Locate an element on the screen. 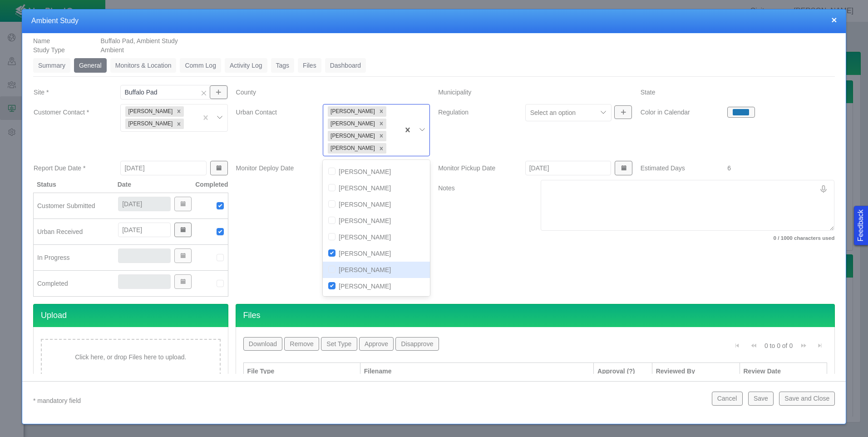  span: Urban Received is located at coordinates (60, 232).